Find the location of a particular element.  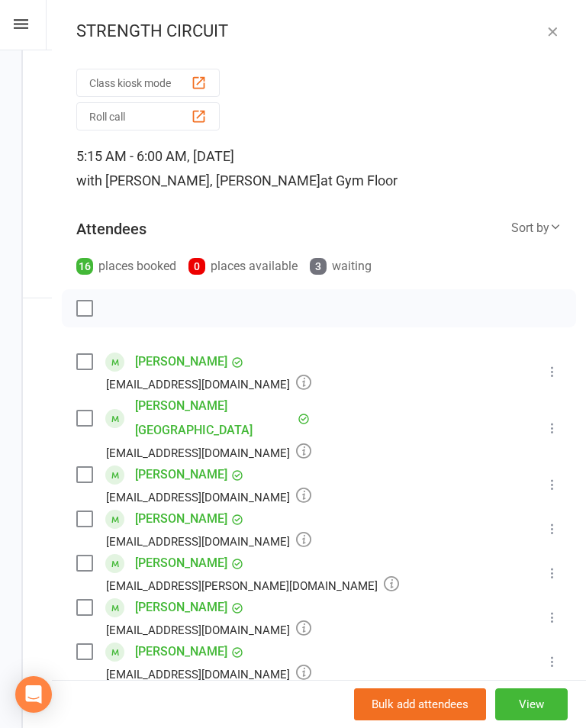

div: STRENGTH CIRCUIT is located at coordinates (319, 31).